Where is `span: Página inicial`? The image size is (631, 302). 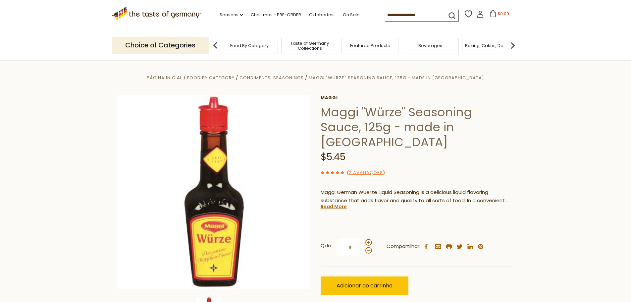
span: Página inicial is located at coordinates (164, 78).